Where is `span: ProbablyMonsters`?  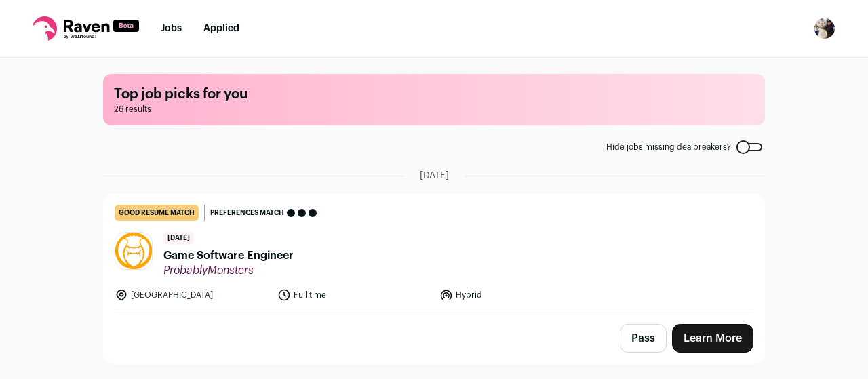 span: ProbablyMonsters is located at coordinates (228, 271).